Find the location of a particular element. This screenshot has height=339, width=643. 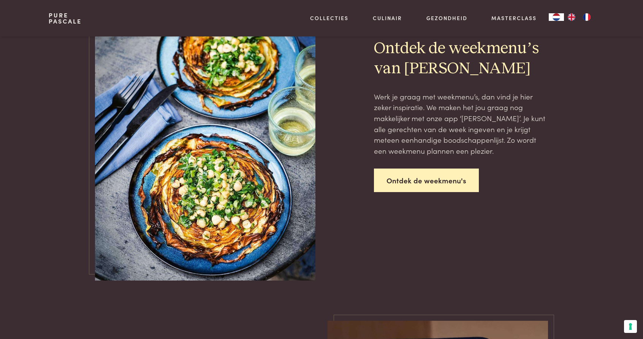

div: Language is located at coordinates (556, 17).